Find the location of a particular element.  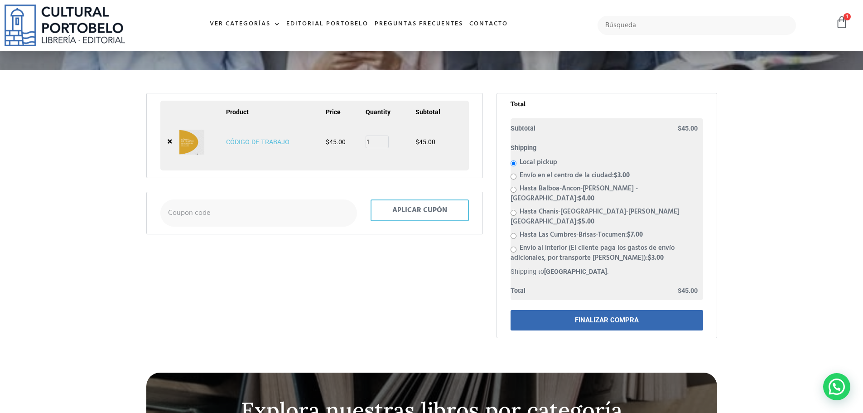

a: Remove CÓDIGO DE TRABAJO from cart is located at coordinates (170, 141).